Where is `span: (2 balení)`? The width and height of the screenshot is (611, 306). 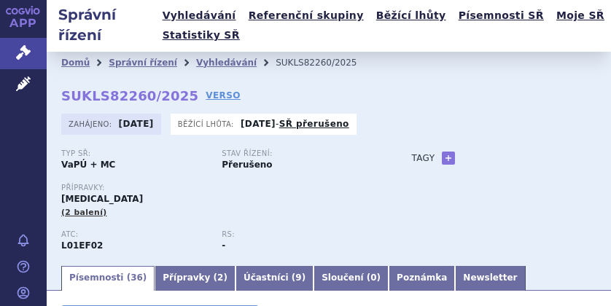
span: (2 balení) is located at coordinates (84, 212).